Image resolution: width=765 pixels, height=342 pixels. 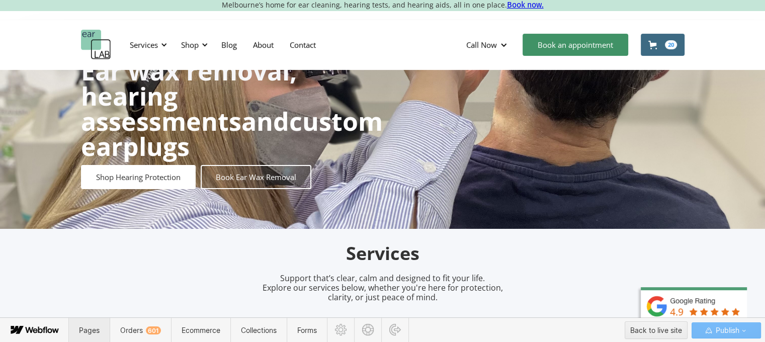 What do you see at coordinates (656, 331) in the screenshot?
I see `div: Back to live site` at bounding box center [656, 331].